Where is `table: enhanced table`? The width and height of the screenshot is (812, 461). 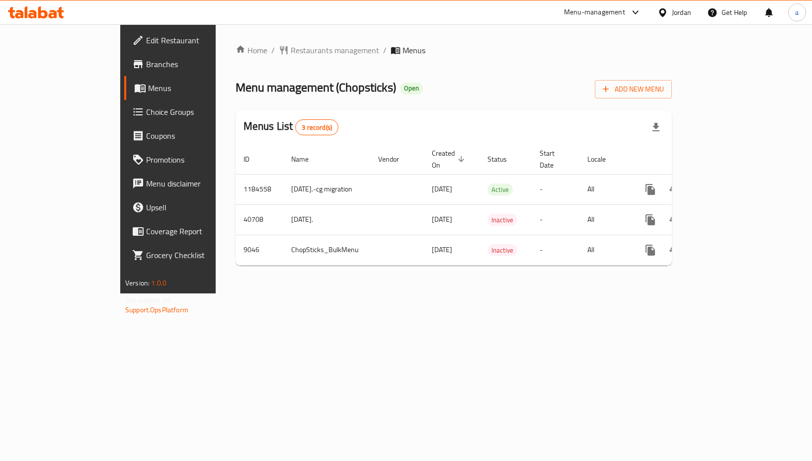
table: enhanced table is located at coordinates (488, 205).